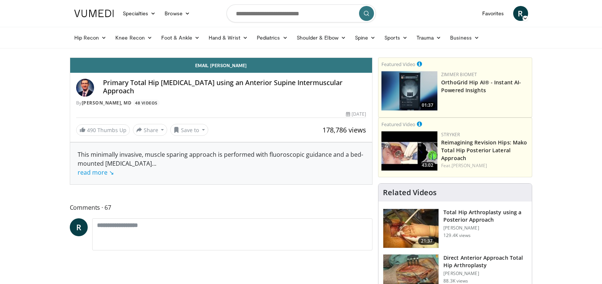 The height and width of the screenshot is (284, 602). Describe the element at coordinates (493, 13) in the screenshot. I see `a: Favorites` at that location.